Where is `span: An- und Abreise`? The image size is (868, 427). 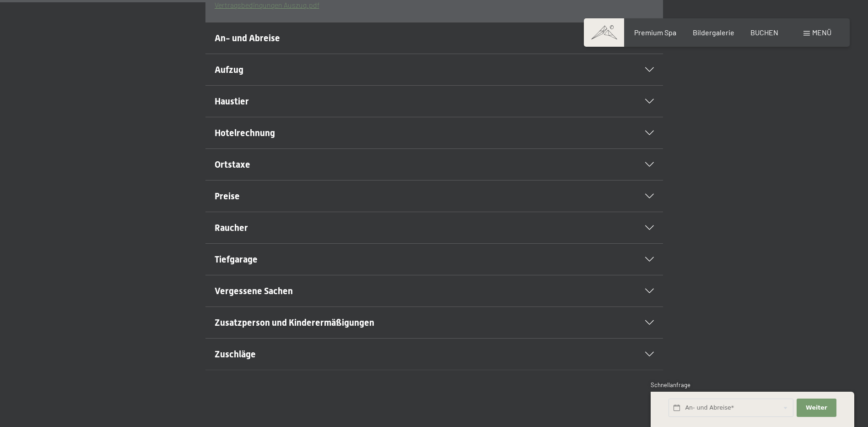
span: An- und Abreise is located at coordinates (247, 38).